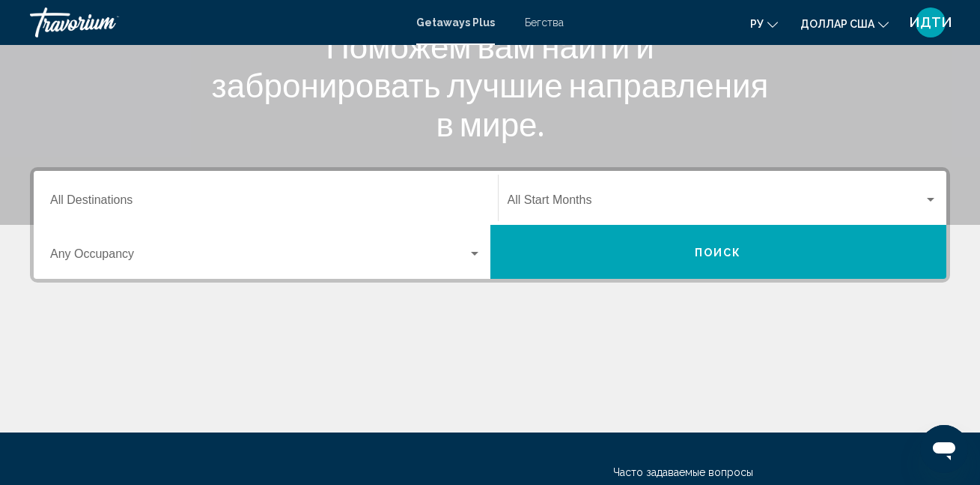 The width and height of the screenshot is (980, 485). I want to click on a: Getaways Plus, so click(455, 22).